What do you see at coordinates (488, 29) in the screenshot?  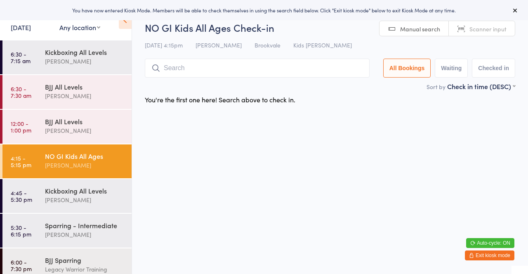 I see `span: Scanner input` at bounding box center [488, 29].